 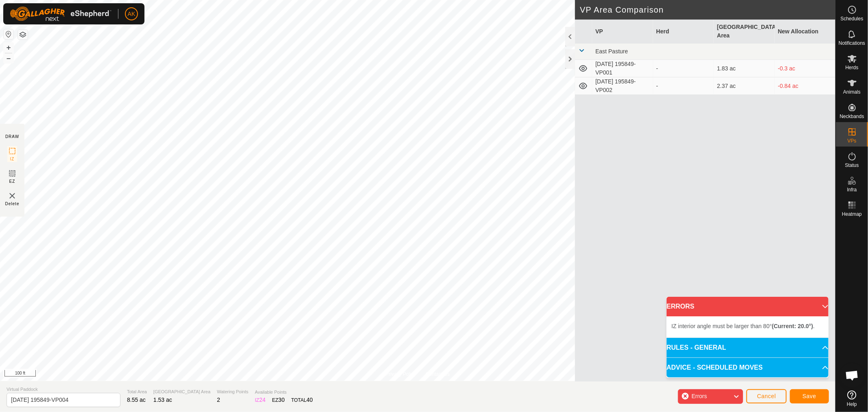 What do you see at coordinates (804, 31) in the screenshot?
I see `th: New Allocation` at bounding box center [804, 31].